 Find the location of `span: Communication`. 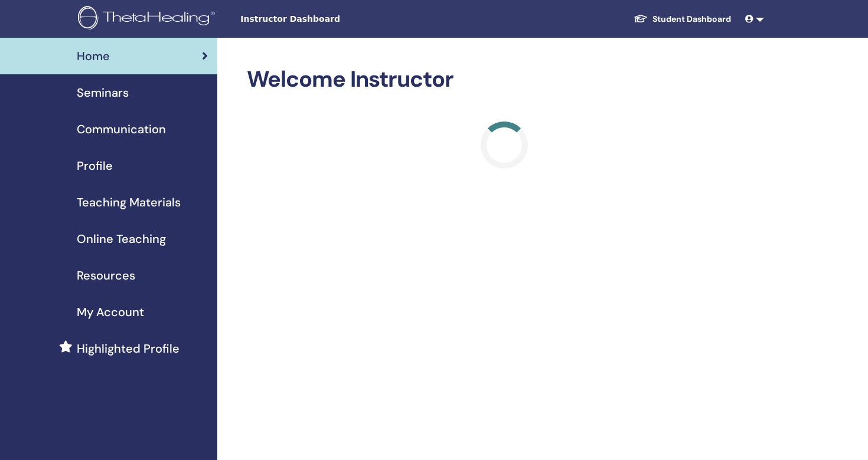

span: Communication is located at coordinates (121, 130).